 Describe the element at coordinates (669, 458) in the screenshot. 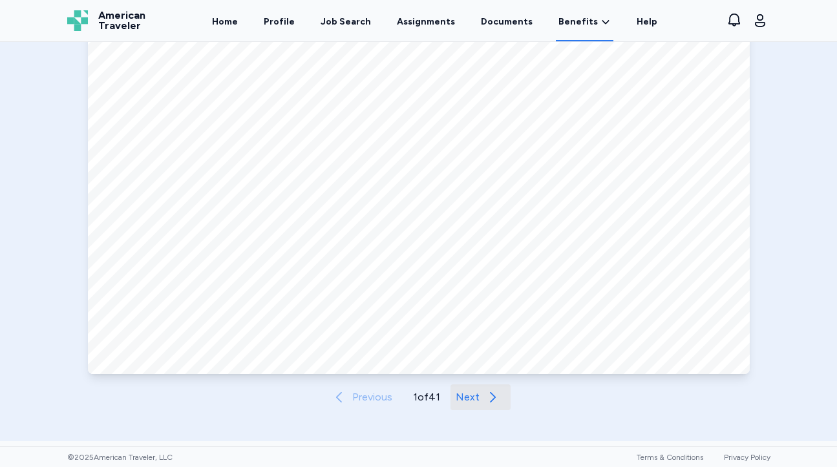

I see `a: Terms & Conditions` at that location.